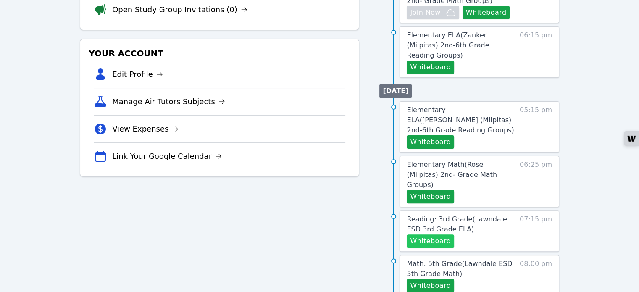 The height and width of the screenshot is (292, 639). What do you see at coordinates (137, 74) in the screenshot?
I see `a: Edit Profile` at bounding box center [137, 74].